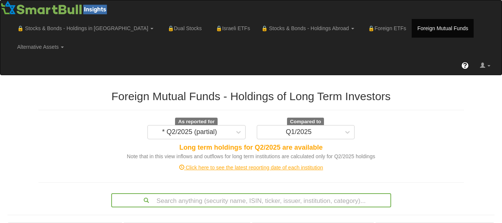 The height and width of the screenshot is (223, 502). I want to click on div: Note that in this view inflows and outflows for long term institutions are calculated only for Q2..., so click(251, 157).